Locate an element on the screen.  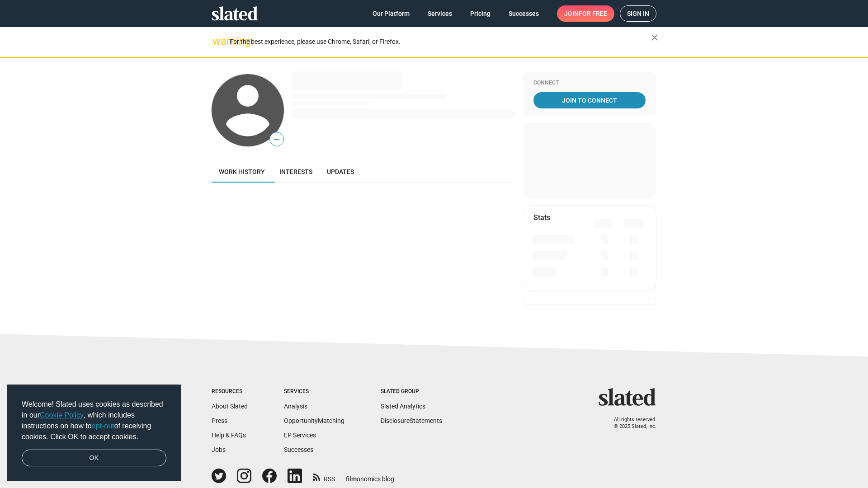
mat-icon: warning is located at coordinates (218, 41).